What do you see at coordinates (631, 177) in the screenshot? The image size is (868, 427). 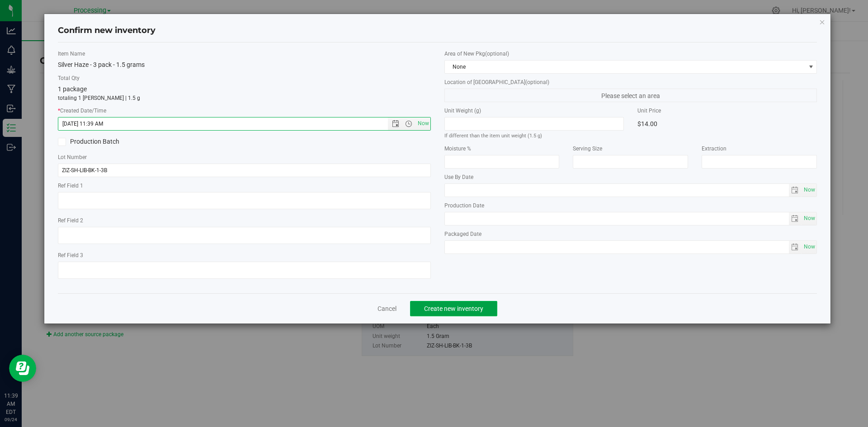 I see `label: Use By Date` at bounding box center [631, 177].